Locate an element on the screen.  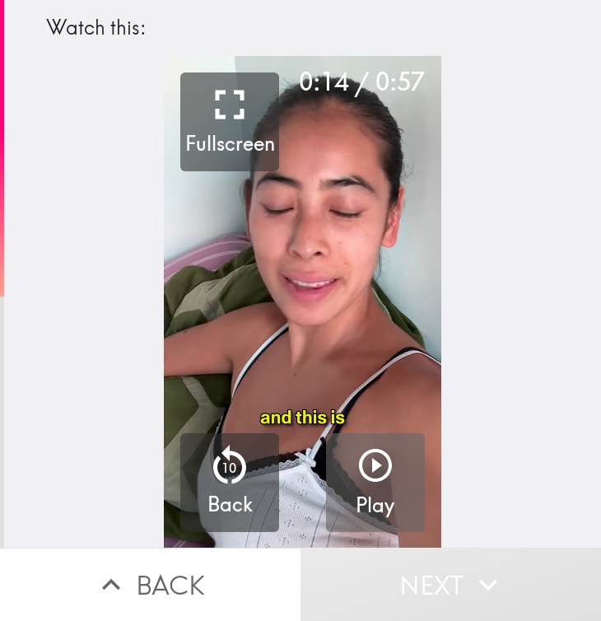
div: Watch this: is located at coordinates (303, 28).